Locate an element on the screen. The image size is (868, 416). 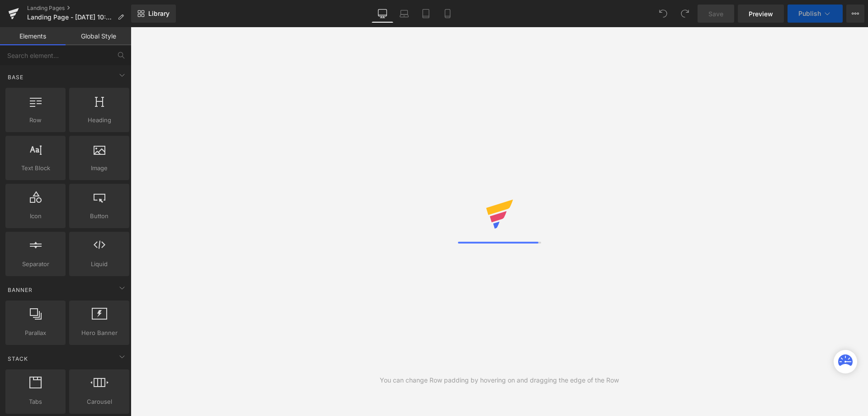
span: Publish is located at coordinates (809, 14).